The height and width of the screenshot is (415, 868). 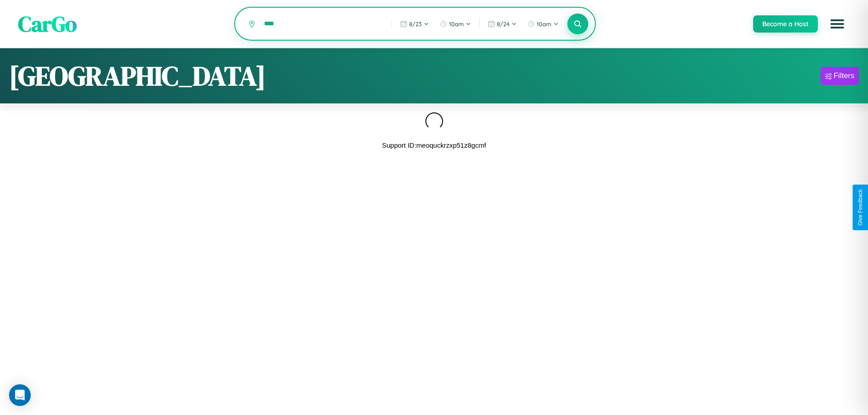 I want to click on span: CarGo, so click(x=47, y=24).